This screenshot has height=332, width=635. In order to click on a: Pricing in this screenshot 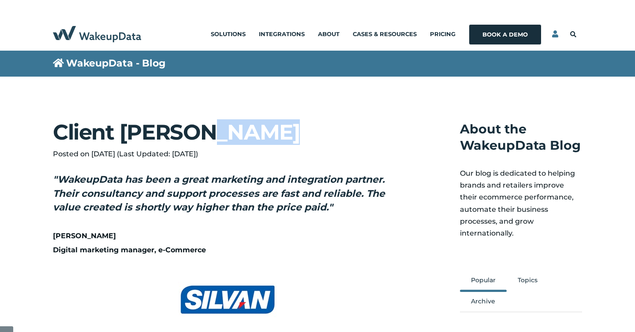, I will do `click(443, 34)`.